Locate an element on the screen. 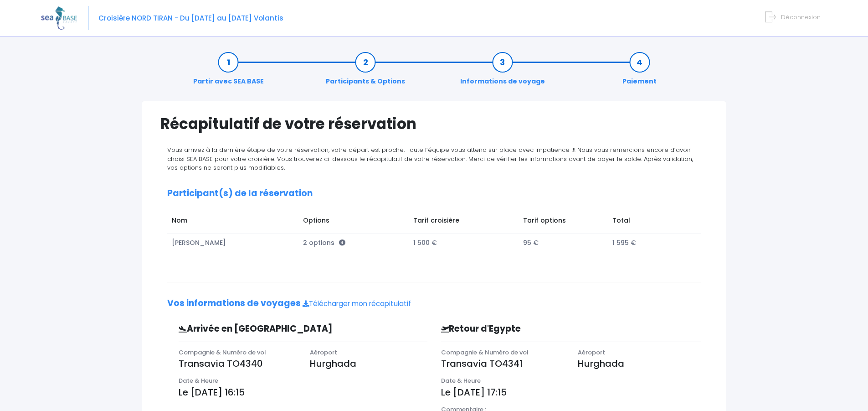 This screenshot has height=411, width=868. a: Participants & Options is located at coordinates (365, 72).